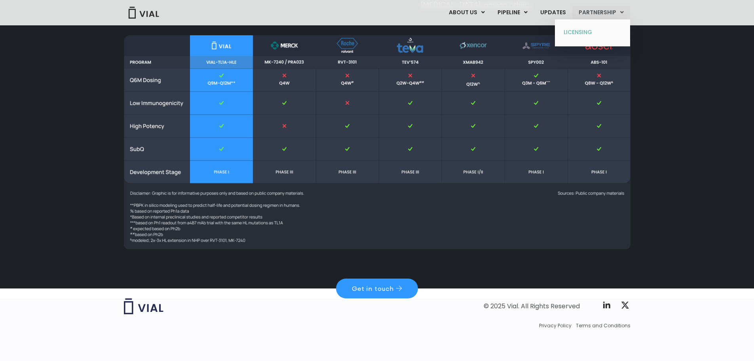 The height and width of the screenshot is (361, 754). Describe the element at coordinates (555, 325) in the screenshot. I see `a: Privacy Policy` at that location.